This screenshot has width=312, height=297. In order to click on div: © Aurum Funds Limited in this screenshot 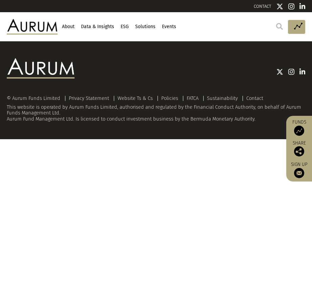, I will do `click(35, 98)`.